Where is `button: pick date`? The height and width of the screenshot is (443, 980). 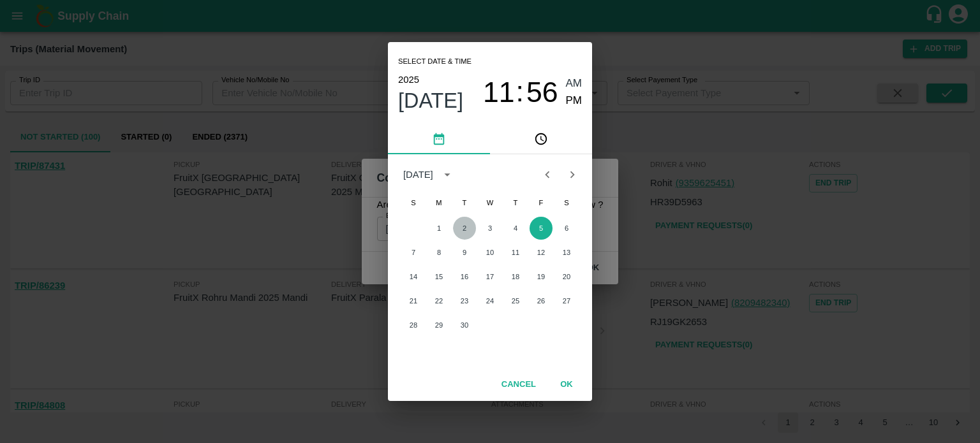 button: pick date is located at coordinates (439, 139).